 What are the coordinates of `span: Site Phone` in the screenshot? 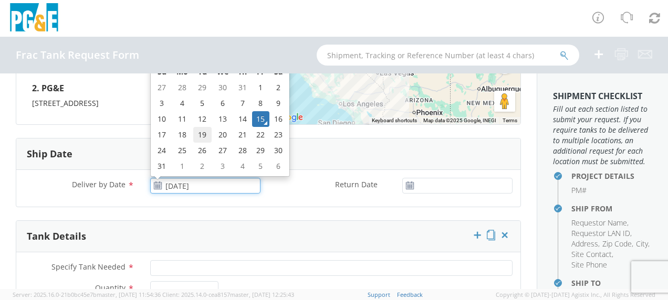 It's located at (589, 265).